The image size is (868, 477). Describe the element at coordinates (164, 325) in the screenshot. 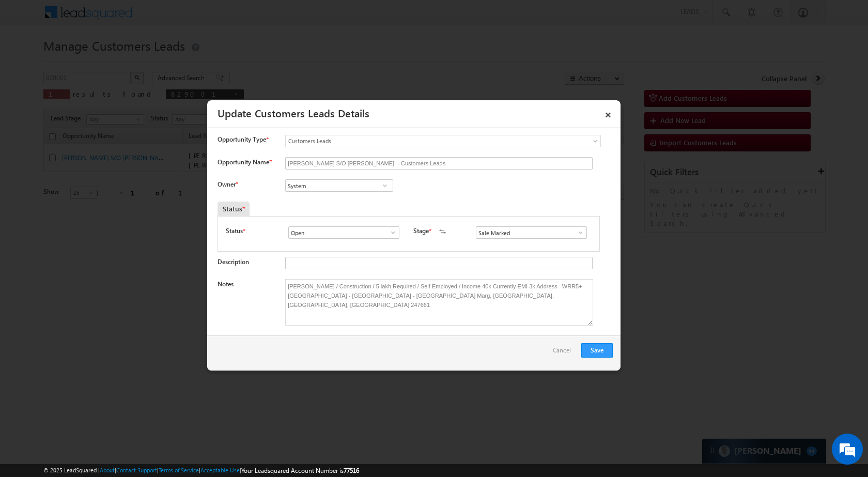

I see `em: Start Chat` at that location.